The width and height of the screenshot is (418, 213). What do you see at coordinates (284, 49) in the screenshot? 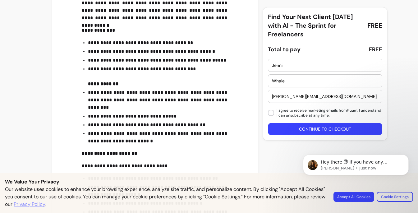
I see `div: Total to pay` at bounding box center [284, 49].